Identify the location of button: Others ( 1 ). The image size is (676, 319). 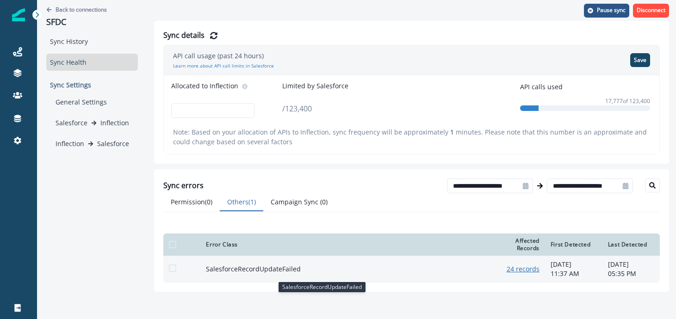
(242, 202).